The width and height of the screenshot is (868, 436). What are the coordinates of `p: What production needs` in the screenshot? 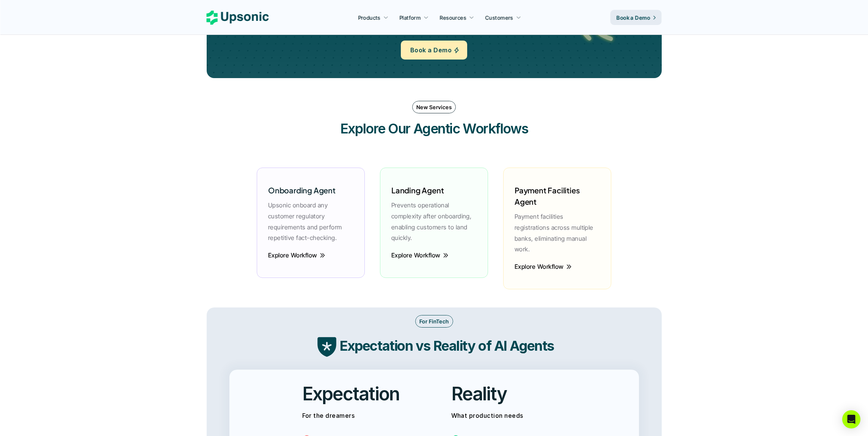 It's located at (509, 416).